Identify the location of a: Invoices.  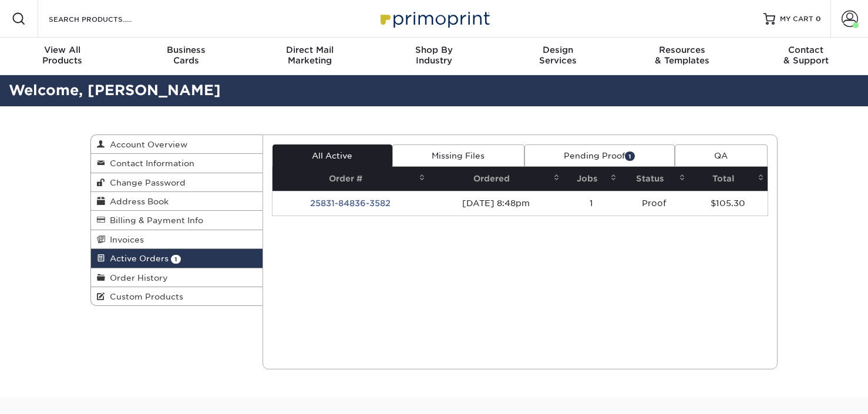
(177, 240).